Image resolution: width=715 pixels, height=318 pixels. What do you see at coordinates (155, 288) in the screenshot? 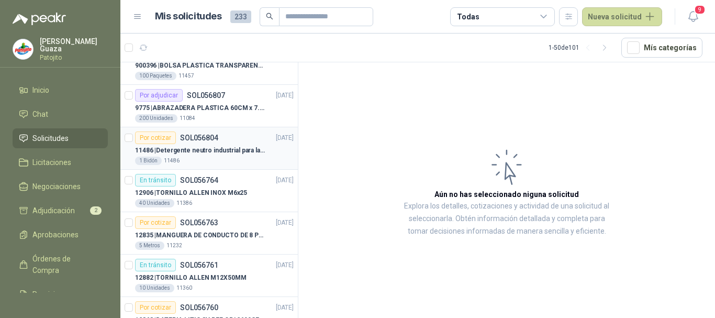
I see `div: 10 Unidades` at bounding box center [155, 288].